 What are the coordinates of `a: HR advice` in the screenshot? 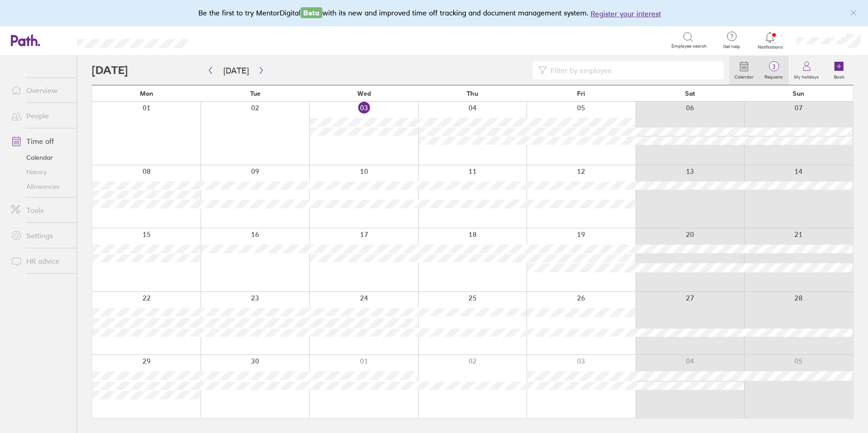 It's located at (40, 261).